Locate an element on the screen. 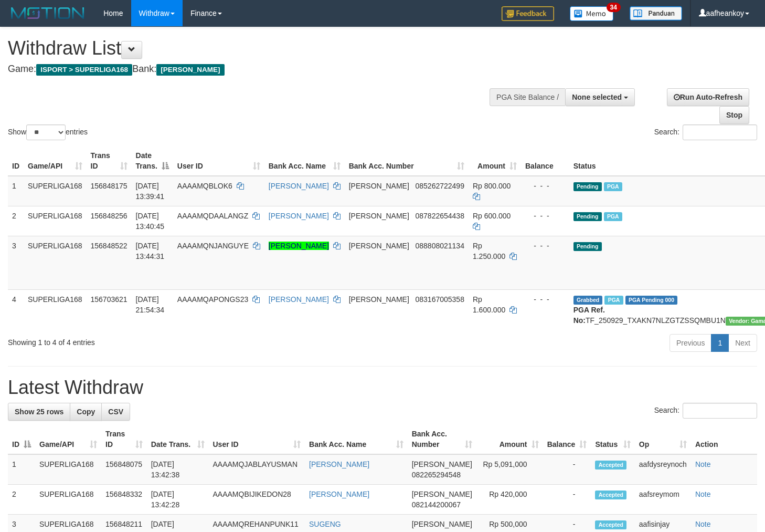 The image size is (765, 532). img: Feedback.jpg is located at coordinates (528, 14).